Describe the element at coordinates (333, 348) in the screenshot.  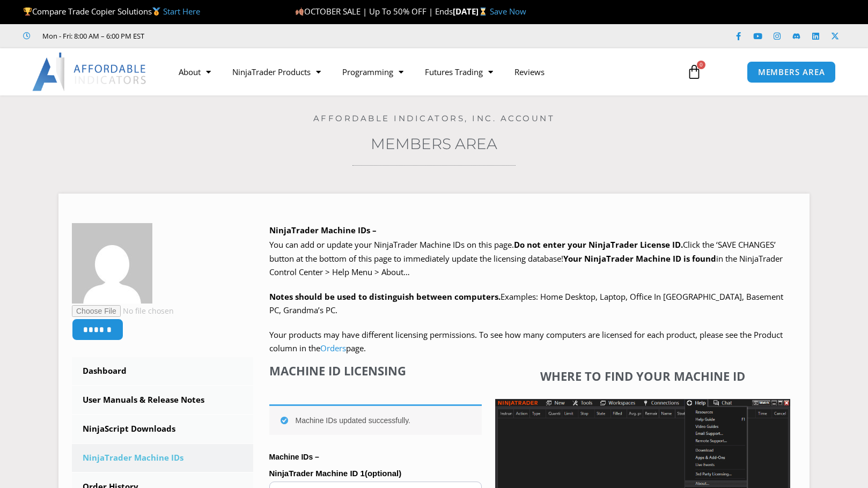
I see `a: Orders` at that location.